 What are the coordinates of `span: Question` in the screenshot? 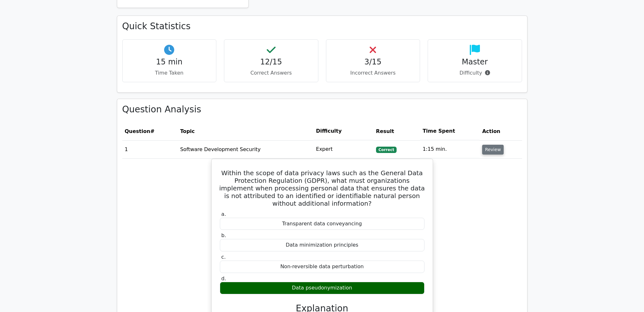 It's located at (138, 131).